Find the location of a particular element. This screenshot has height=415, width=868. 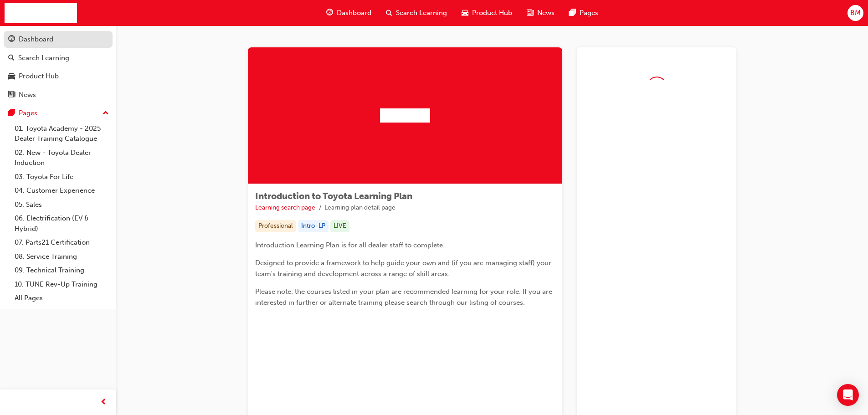

div: Intro_LP is located at coordinates (313, 226).